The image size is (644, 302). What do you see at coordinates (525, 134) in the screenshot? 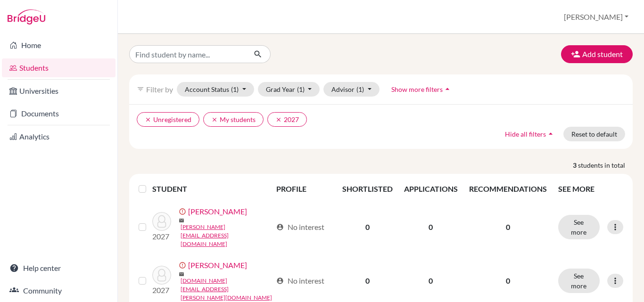
I see `span: Hide all filters` at bounding box center [525, 134].